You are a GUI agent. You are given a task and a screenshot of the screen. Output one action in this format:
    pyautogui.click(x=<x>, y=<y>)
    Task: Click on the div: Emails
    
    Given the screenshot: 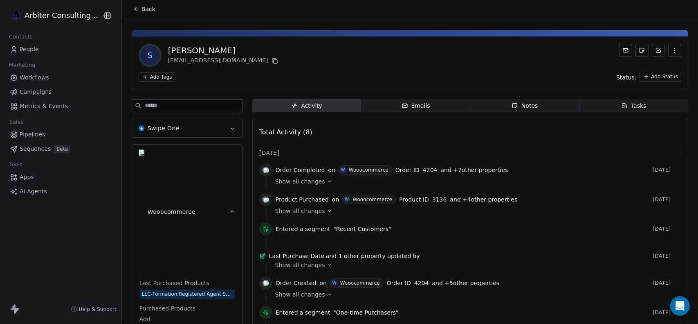 What is the action you would take?
    pyautogui.click(x=416, y=106)
    